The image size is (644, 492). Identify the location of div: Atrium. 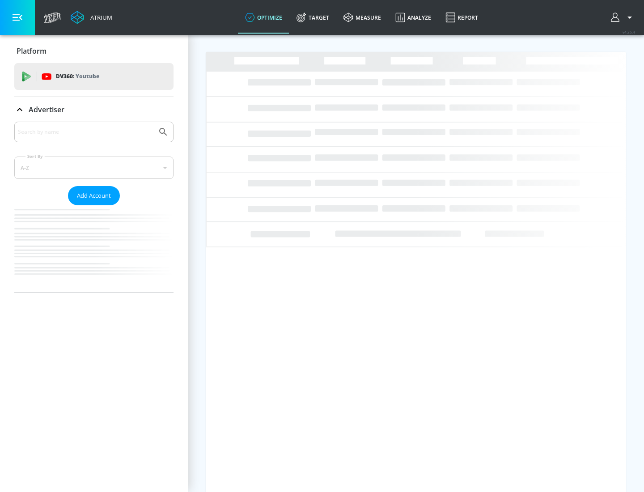
(99, 17).